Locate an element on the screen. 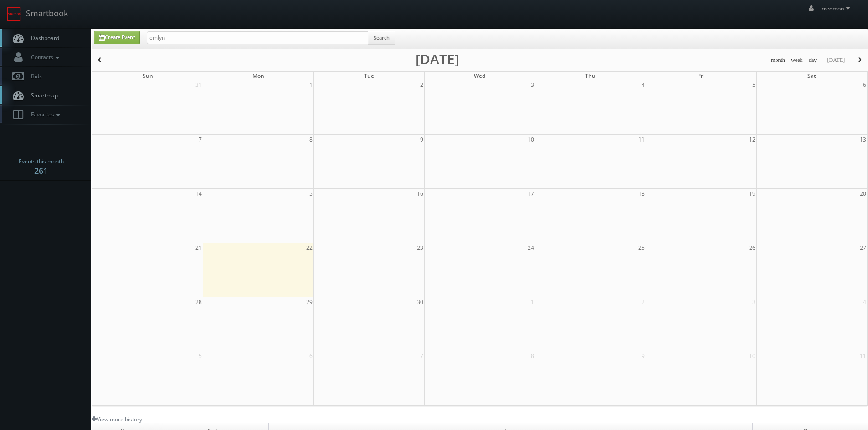  span: 27 is located at coordinates (863, 248).